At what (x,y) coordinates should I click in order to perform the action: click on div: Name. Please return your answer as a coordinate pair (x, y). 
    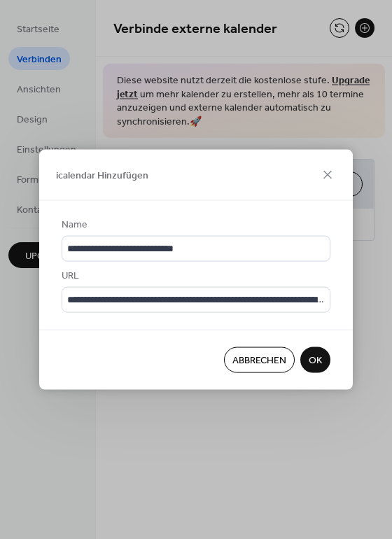
    Looking at the image, I should click on (194, 225).